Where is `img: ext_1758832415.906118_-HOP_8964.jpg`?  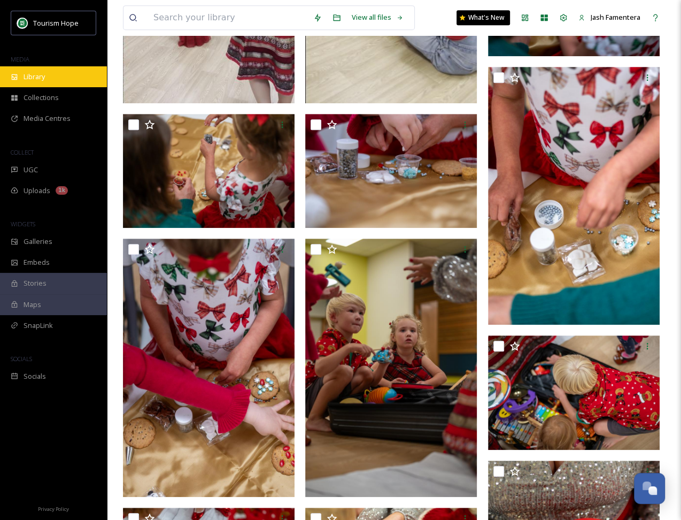
img: ext_1758832415.906118_-HOP_8964.jpg is located at coordinates (574, 196).